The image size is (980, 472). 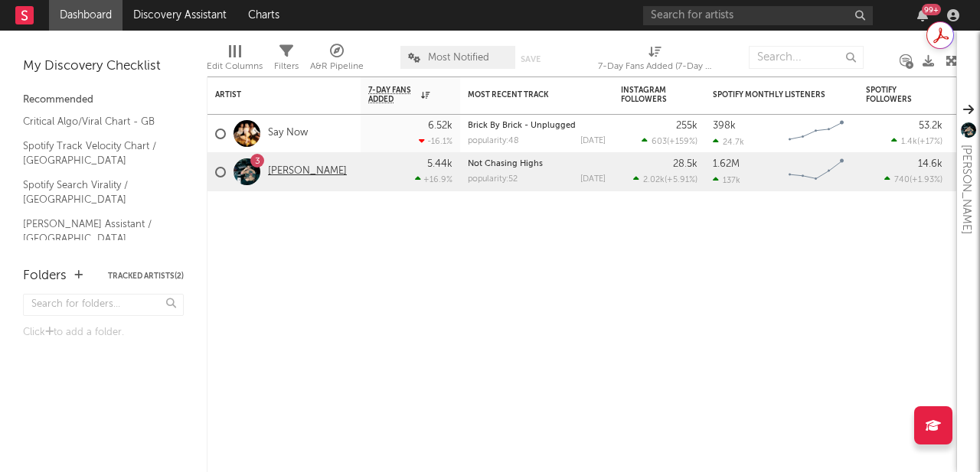 What do you see at coordinates (288, 133) in the screenshot?
I see `a: Say Now` at bounding box center [288, 133].